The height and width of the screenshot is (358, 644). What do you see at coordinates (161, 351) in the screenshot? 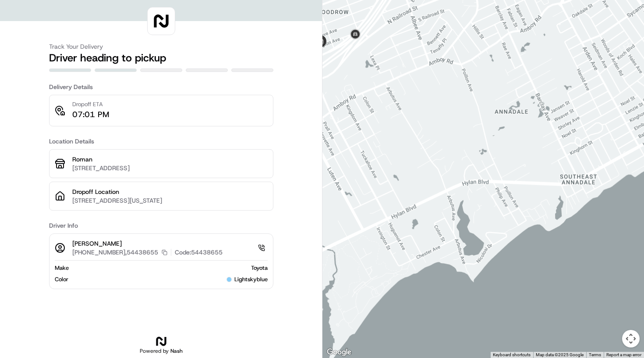
I see `h2: Powered by` at bounding box center [161, 351].